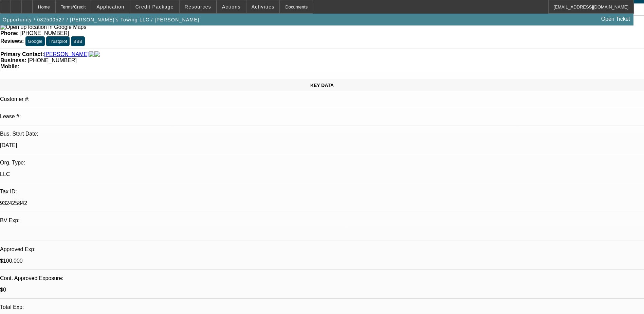 Image resolution: width=644 pixels, height=314 pixels. Describe the element at coordinates (12, 41) in the screenshot. I see `strong: Reviews:` at that location.